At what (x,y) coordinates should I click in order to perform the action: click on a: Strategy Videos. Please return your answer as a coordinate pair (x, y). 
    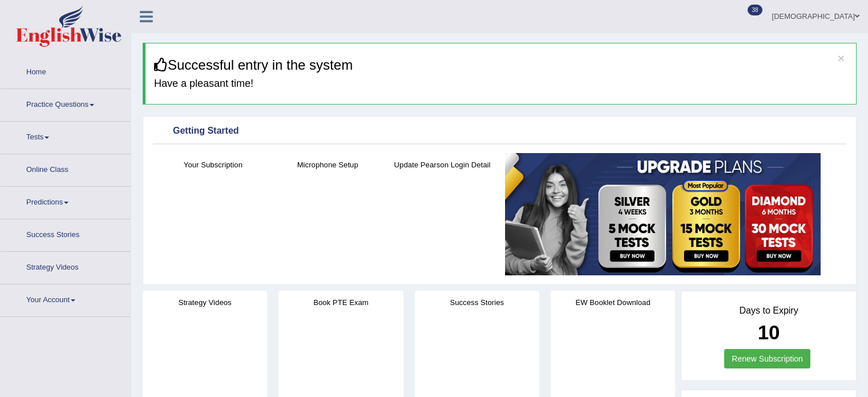
    Looking at the image, I should click on (65, 266).